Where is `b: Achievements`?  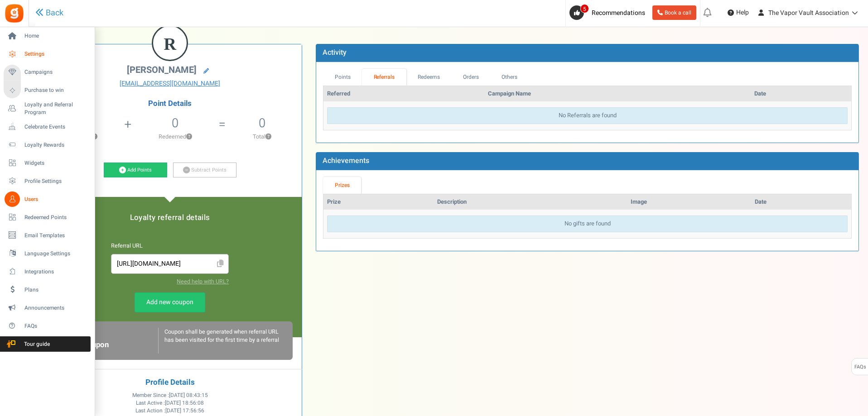
b: Achievements is located at coordinates (346, 161).